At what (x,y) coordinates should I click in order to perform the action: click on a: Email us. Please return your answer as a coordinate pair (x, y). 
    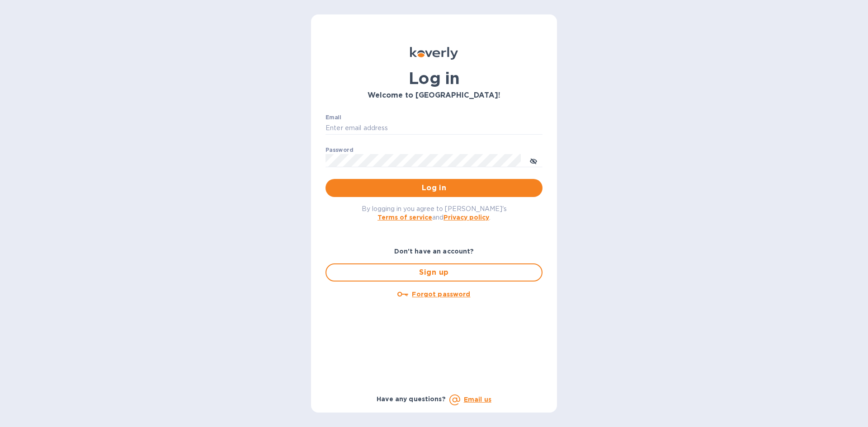
    Looking at the image, I should click on (477, 399).